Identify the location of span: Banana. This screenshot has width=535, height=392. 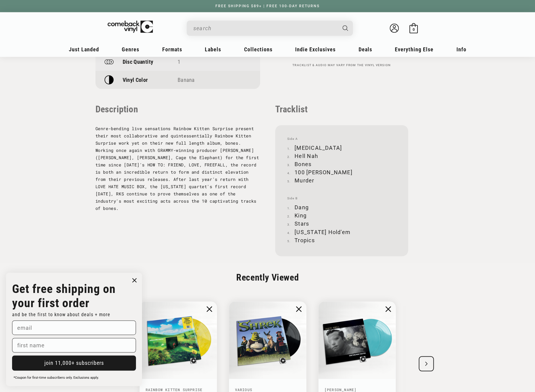
(186, 80).